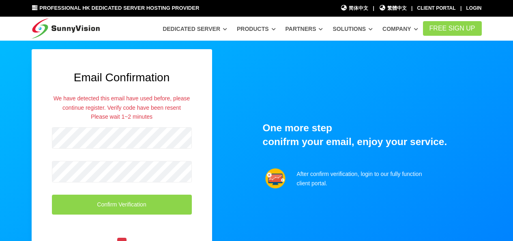 This screenshot has width=513, height=241. Describe the element at coordinates (474, 8) in the screenshot. I see `a: Login` at that location.